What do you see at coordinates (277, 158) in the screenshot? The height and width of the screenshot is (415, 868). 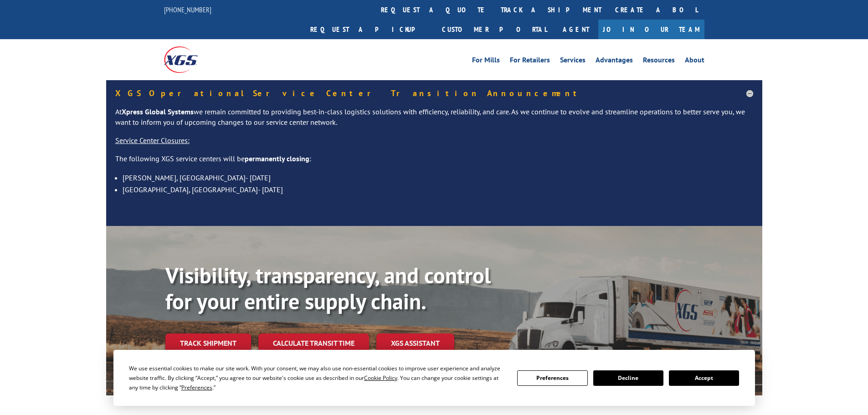 I see `strong: permanently closing` at bounding box center [277, 158].